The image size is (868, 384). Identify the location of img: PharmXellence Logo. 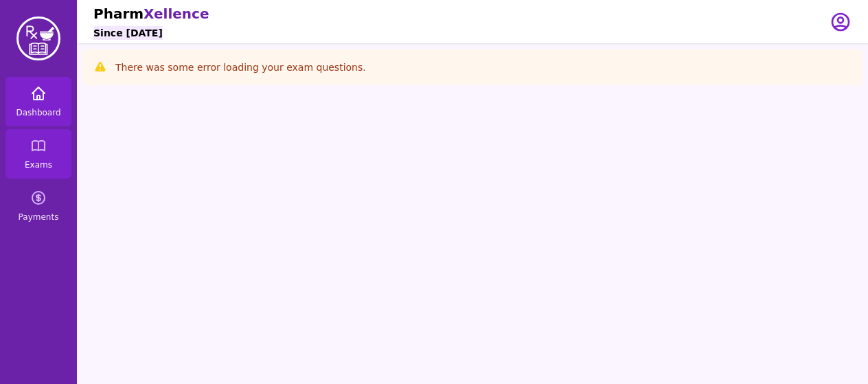
(39, 39).